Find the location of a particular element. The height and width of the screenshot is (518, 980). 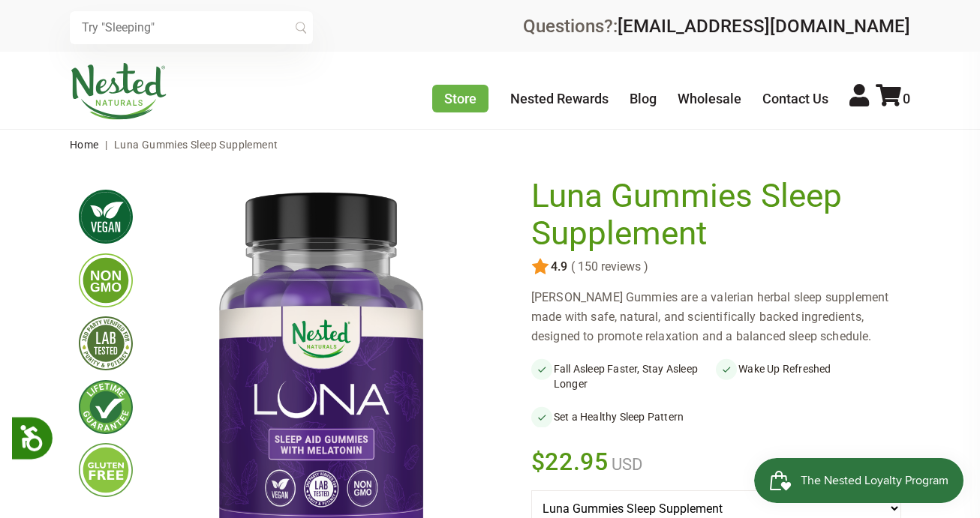

img: Nested Naturals is located at coordinates (119, 91).